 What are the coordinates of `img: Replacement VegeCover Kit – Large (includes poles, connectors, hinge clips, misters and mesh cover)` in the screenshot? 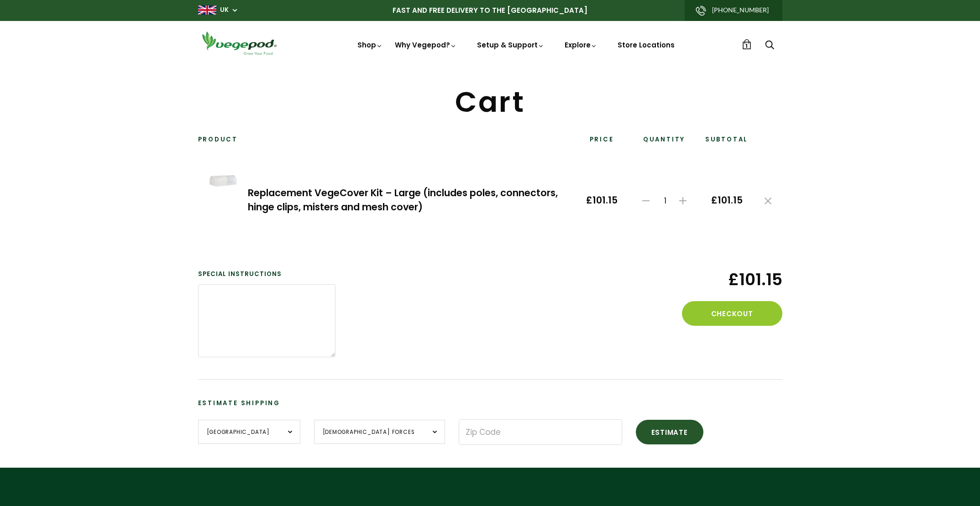 It's located at (223, 183).